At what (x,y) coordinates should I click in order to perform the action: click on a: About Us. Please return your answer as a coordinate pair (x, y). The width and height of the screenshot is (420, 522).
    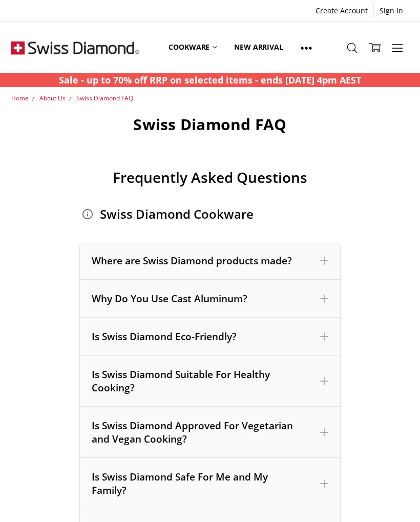
    Looking at the image, I should click on (52, 98).